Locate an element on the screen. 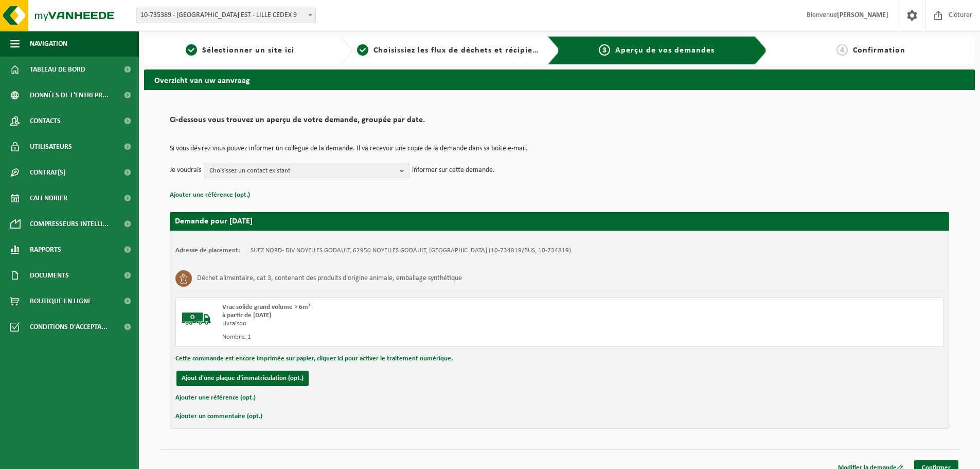  p: informer sur cette demande. is located at coordinates (453, 171).